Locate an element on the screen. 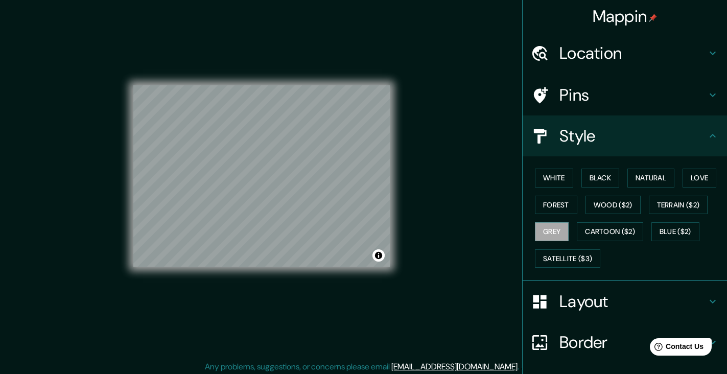 This screenshot has height=374, width=727. p: Any problems, suggestions, or concerns please email . is located at coordinates (362, 367).